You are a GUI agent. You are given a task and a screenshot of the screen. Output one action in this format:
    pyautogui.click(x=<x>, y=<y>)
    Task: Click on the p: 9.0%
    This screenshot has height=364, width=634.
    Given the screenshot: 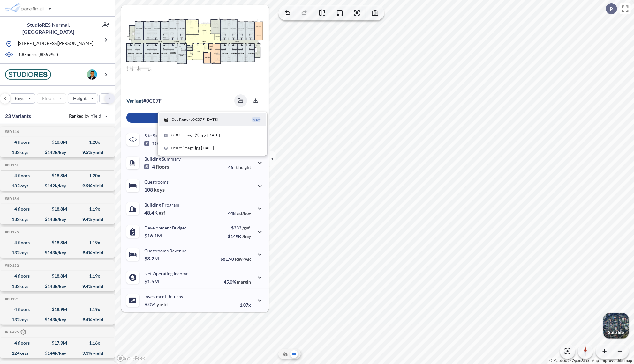 What is the action you would take?
    pyautogui.click(x=156, y=305)
    